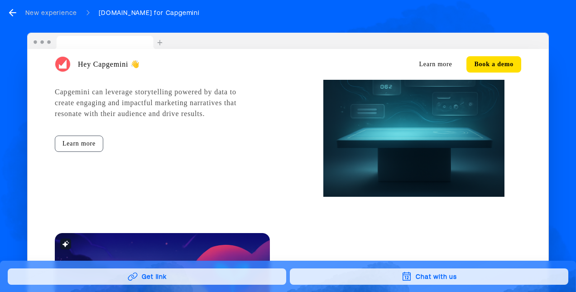 This screenshot has width=576, height=292. I want to click on button: Chat with us, so click(429, 276).